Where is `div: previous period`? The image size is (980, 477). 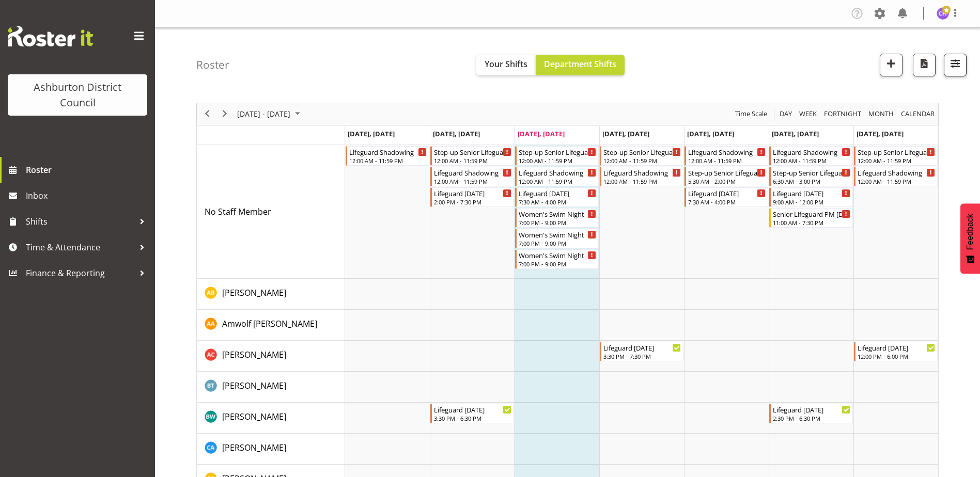 div: previous period is located at coordinates (207, 114).